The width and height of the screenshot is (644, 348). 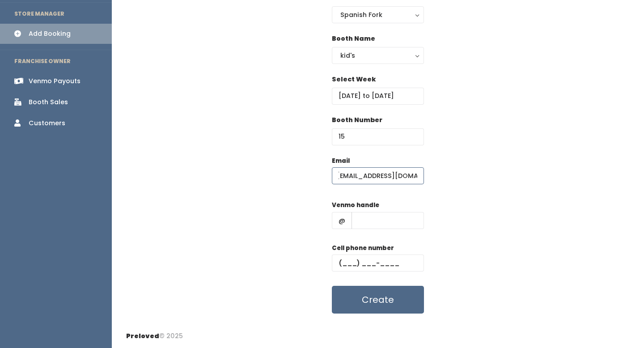 What do you see at coordinates (354, 38) in the screenshot?
I see `label: Booth Name` at bounding box center [354, 38].